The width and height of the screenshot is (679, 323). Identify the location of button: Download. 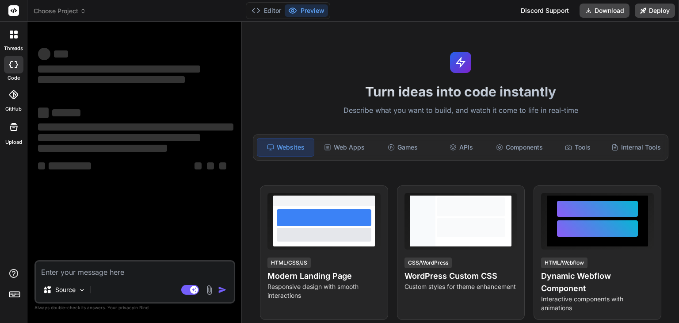
(604, 11).